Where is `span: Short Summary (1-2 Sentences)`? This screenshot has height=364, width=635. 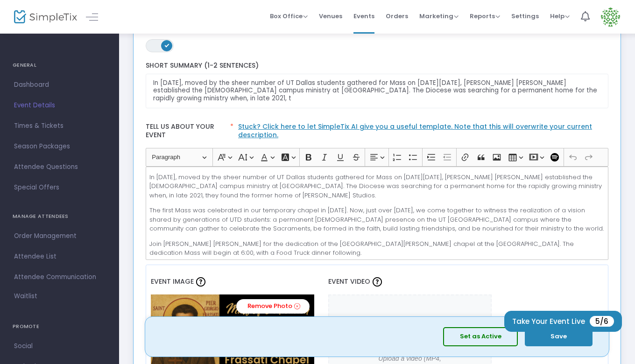 span: Short Summary (1-2 Sentences) is located at coordinates (202, 65).